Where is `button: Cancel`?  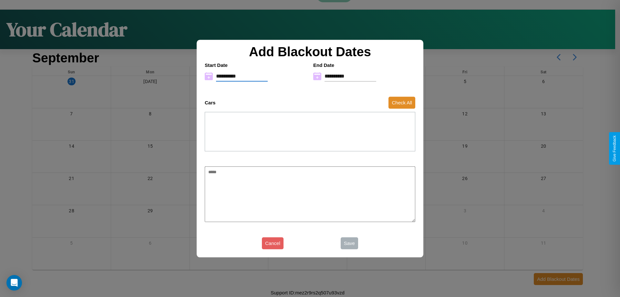
button: Cancel is located at coordinates (273, 243).